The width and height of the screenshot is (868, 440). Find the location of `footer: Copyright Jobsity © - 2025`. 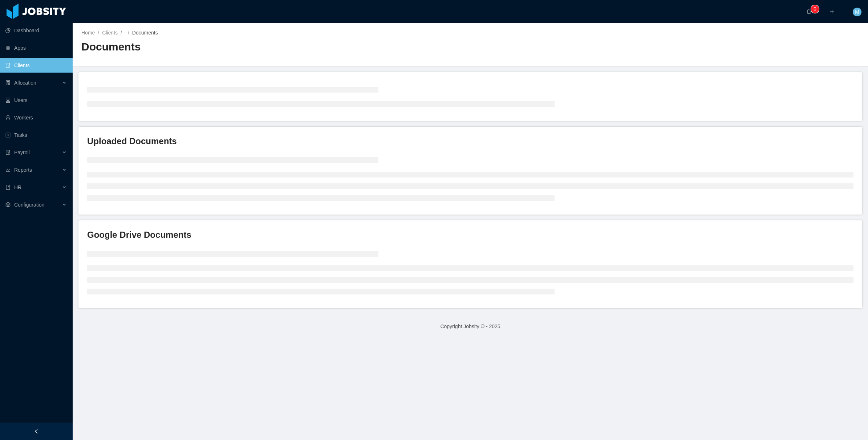

footer: Copyright Jobsity © - 2025 is located at coordinates (470, 326).